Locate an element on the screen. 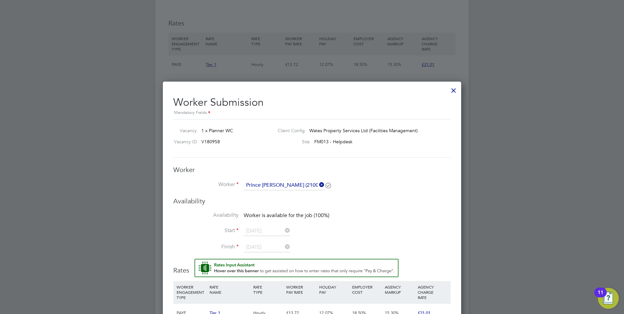 This screenshot has height=314, width=624. div: WORKER ENGAGEMENT TYPE is located at coordinates (191, 292).